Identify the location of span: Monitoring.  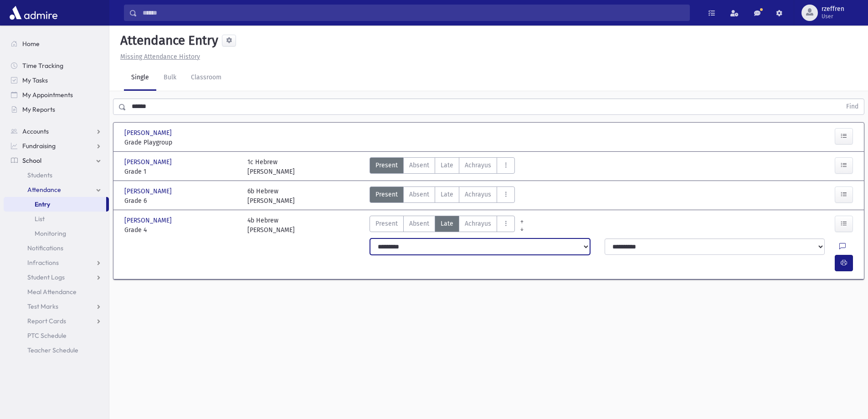
(50, 233).